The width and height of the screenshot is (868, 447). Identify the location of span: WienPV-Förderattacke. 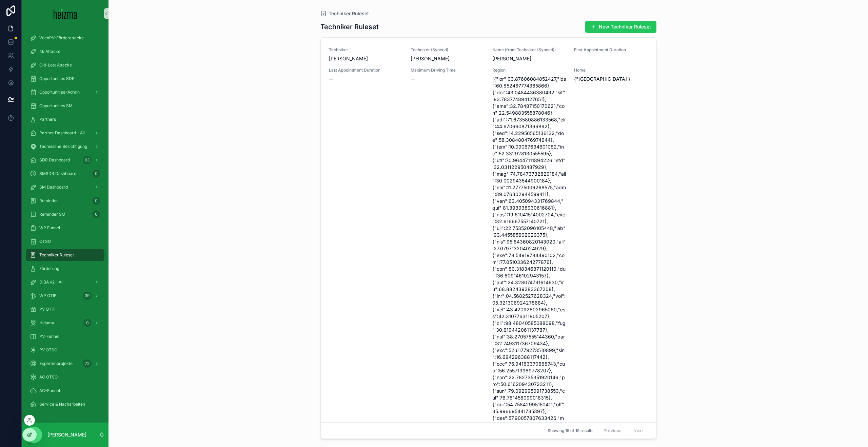
(61, 38).